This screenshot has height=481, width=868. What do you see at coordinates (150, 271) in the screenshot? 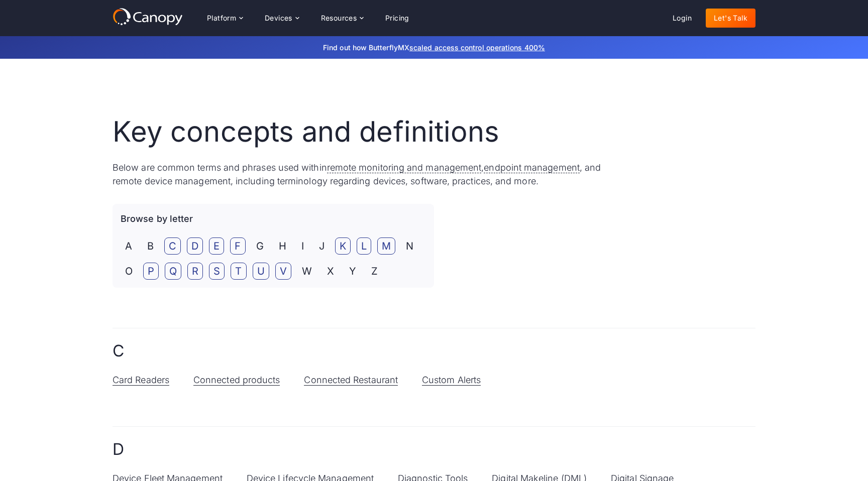
I see `a: P` at bounding box center [150, 271].